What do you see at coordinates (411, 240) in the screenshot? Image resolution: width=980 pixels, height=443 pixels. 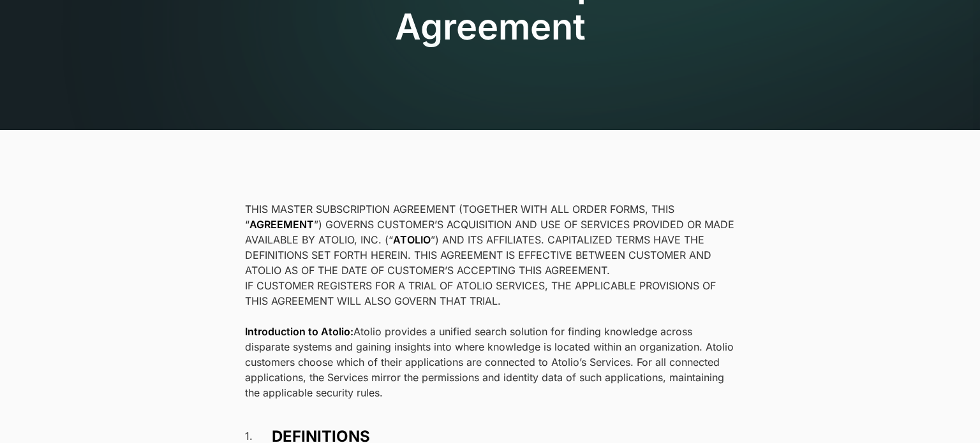 I see `strong: ATOLIO` at bounding box center [411, 240].